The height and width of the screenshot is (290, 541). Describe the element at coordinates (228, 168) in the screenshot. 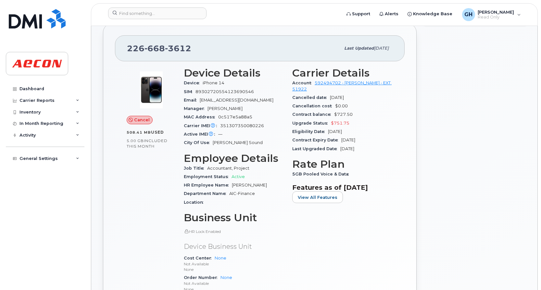

I see `span: Accountant, Project` at that location.